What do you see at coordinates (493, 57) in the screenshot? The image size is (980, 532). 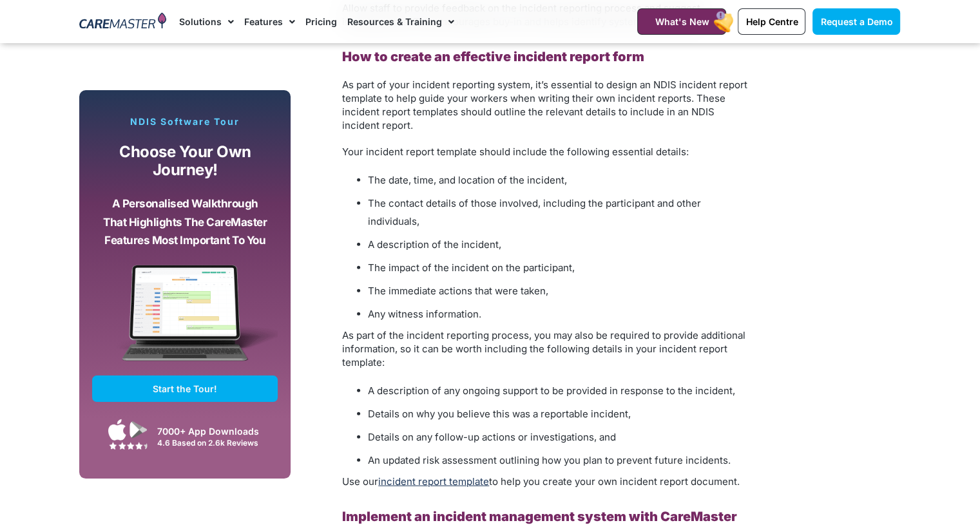 I see `b: How to create an effective incident report form` at bounding box center [493, 57].